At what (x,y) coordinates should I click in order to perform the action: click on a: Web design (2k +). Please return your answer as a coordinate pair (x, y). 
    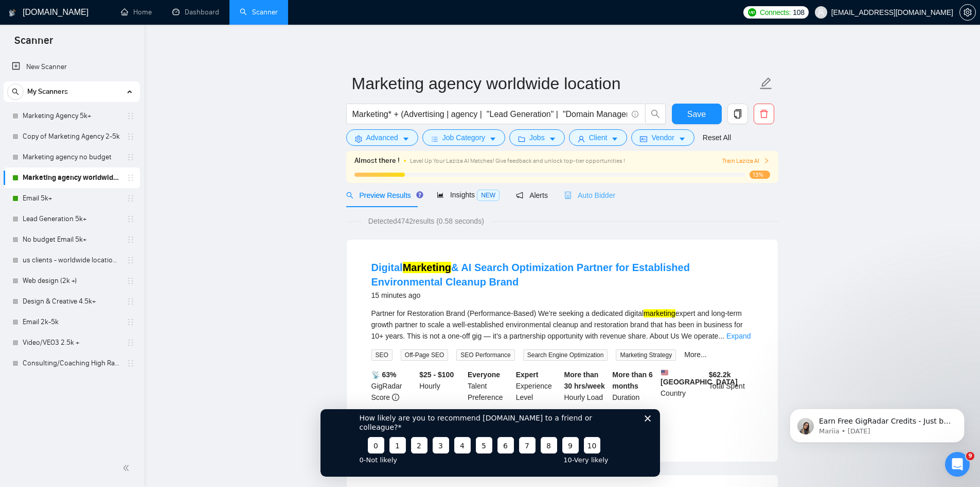
    Looking at the image, I should click on (71, 281).